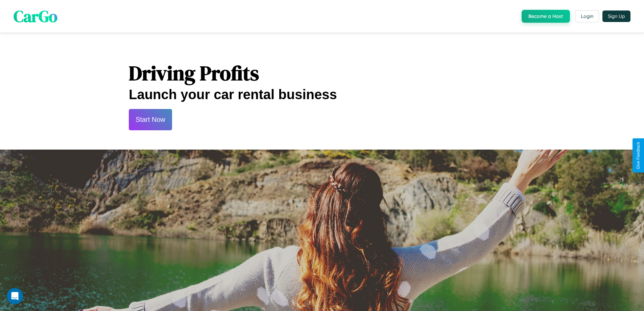  Describe the element at coordinates (322, 73) in the screenshot. I see `h1: Driving Profits` at that location.